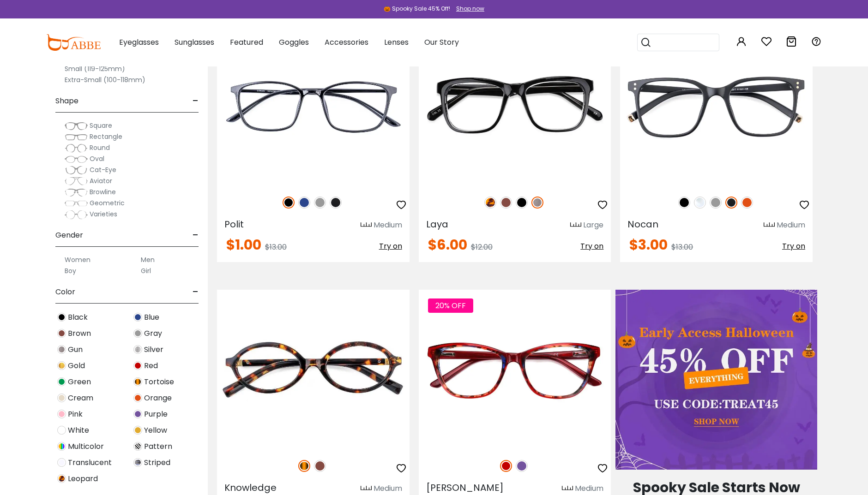 The image size is (868, 495). What do you see at coordinates (103, 214) in the screenshot?
I see `span: Varieties` at bounding box center [103, 214].